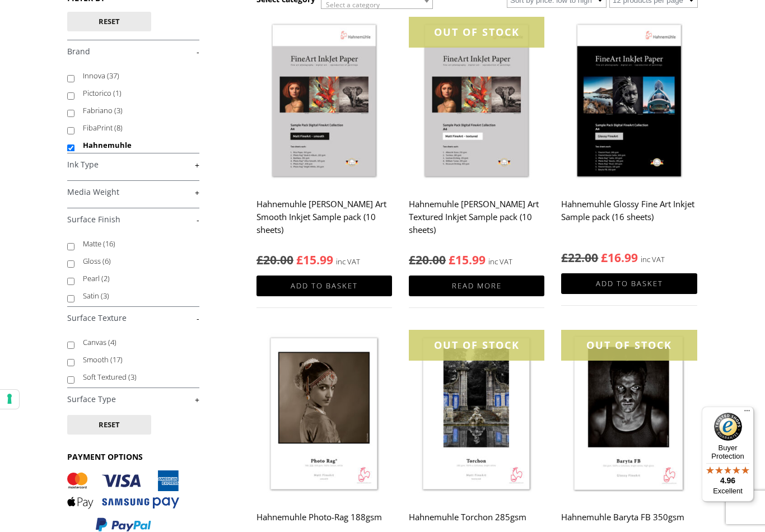 This screenshot has height=532, width=765. I want to click on h4: Surface Texture, so click(134, 317).